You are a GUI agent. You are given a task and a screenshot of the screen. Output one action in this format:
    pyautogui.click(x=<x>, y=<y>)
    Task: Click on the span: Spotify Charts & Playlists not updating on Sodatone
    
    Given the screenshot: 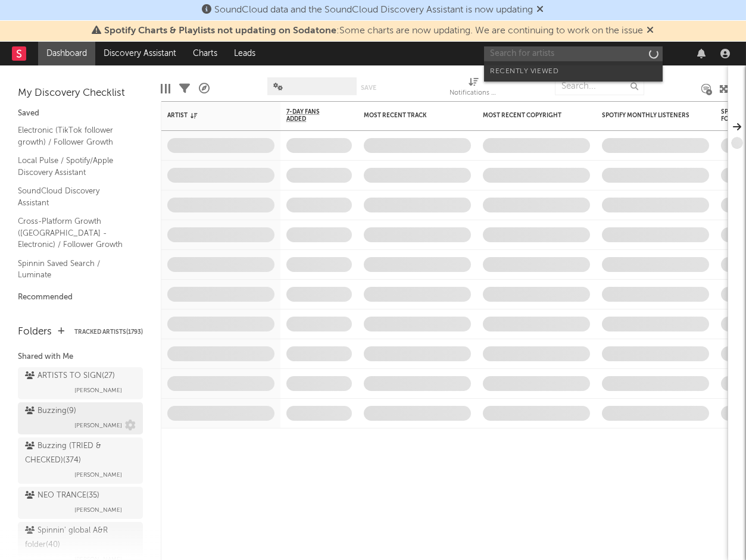 What is the action you would take?
    pyautogui.click(x=221, y=31)
    